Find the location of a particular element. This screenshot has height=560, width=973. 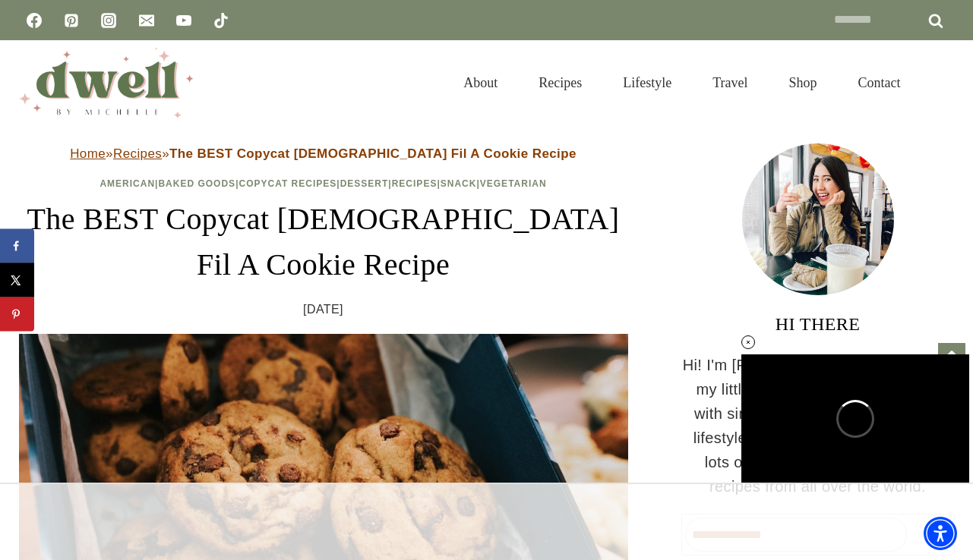

a: Scroll to top is located at coordinates (952, 357).